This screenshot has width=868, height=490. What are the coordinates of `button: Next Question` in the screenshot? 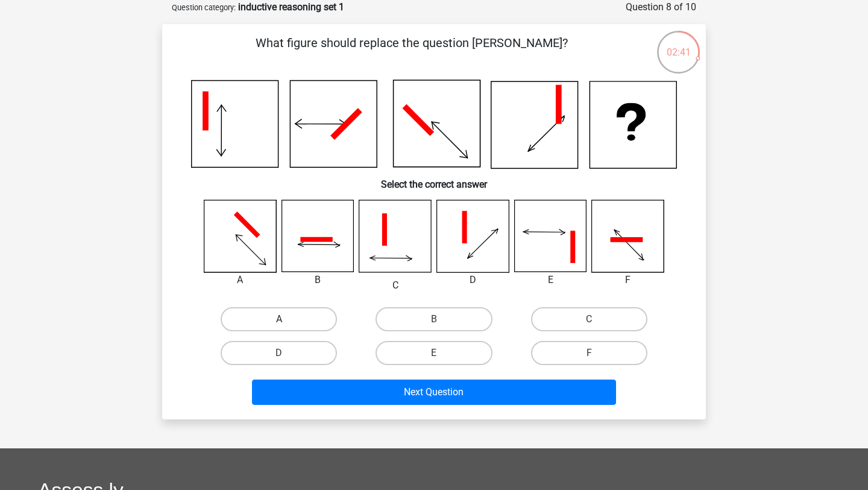 It's located at (434, 392).